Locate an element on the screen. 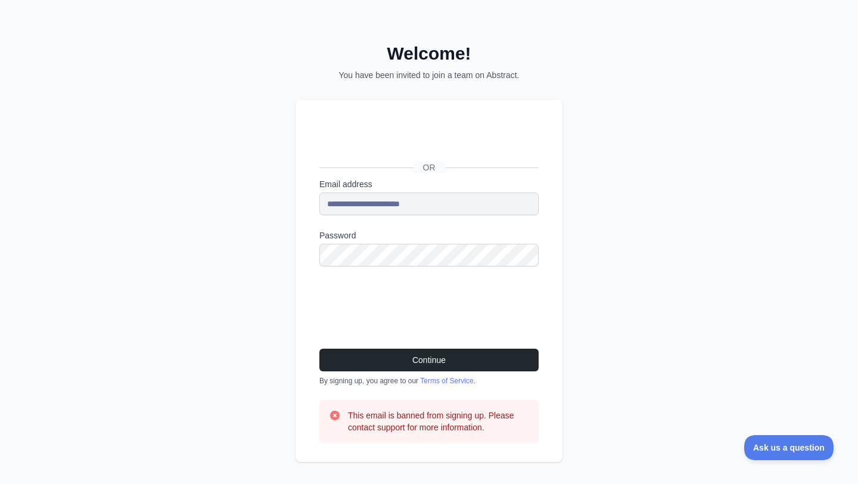 The width and height of the screenshot is (858, 484). label: Password is located at coordinates (429, 235).